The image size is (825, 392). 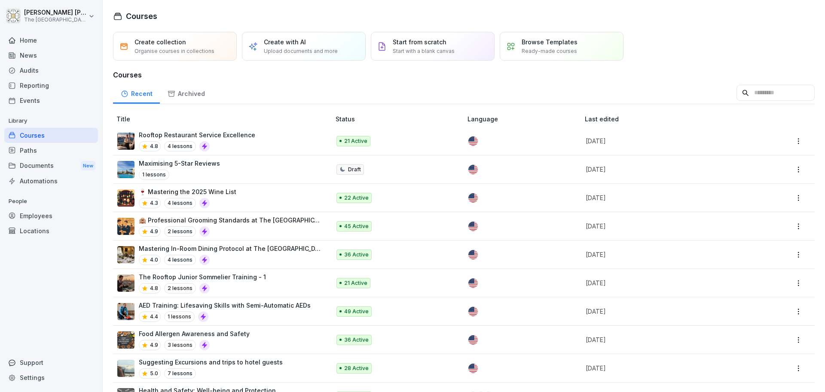 I want to click on p: 22 Active, so click(x=356, y=198).